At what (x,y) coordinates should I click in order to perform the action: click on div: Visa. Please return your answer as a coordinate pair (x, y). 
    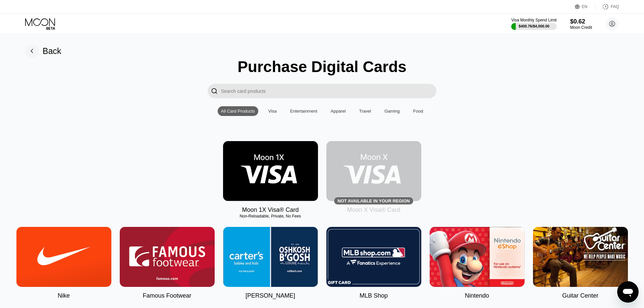
    Looking at the image, I should click on (272, 111).